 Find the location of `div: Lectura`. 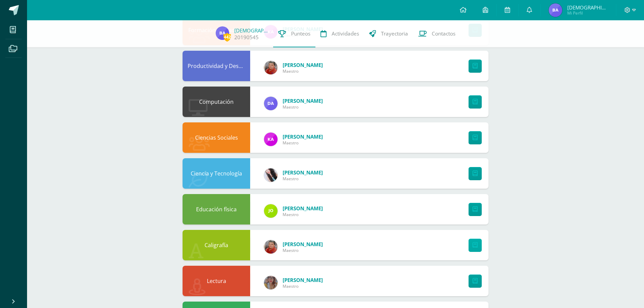

div: Lectura is located at coordinates (217, 281).